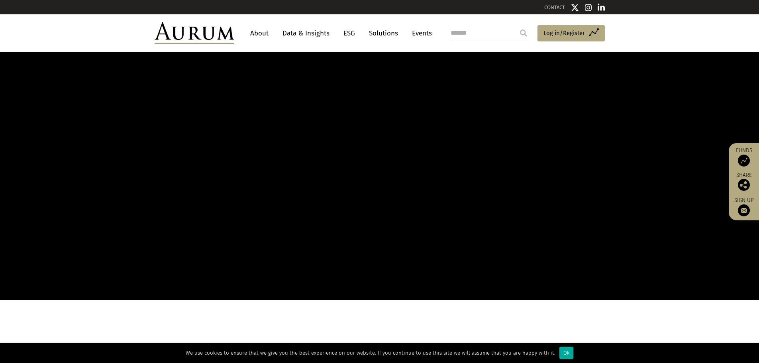  I want to click on a: Sign up, so click(744, 207).